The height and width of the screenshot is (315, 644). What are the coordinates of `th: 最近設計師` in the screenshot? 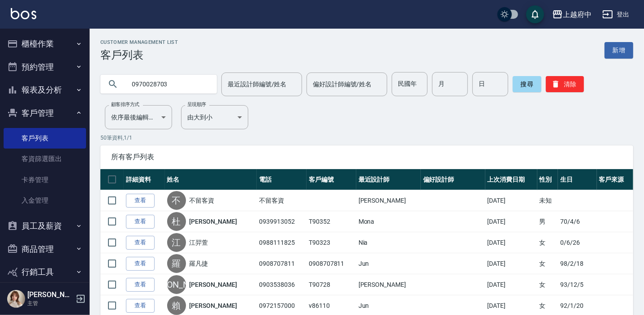 It's located at (388, 180).